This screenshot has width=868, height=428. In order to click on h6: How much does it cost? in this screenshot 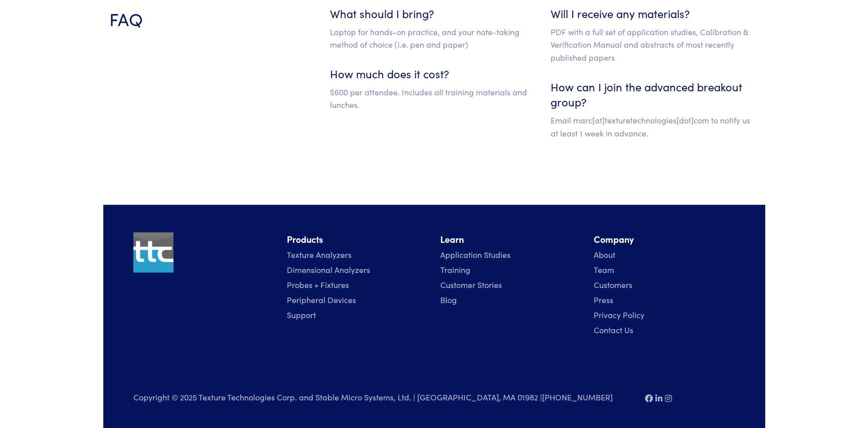, I will do `click(434, 74)`.